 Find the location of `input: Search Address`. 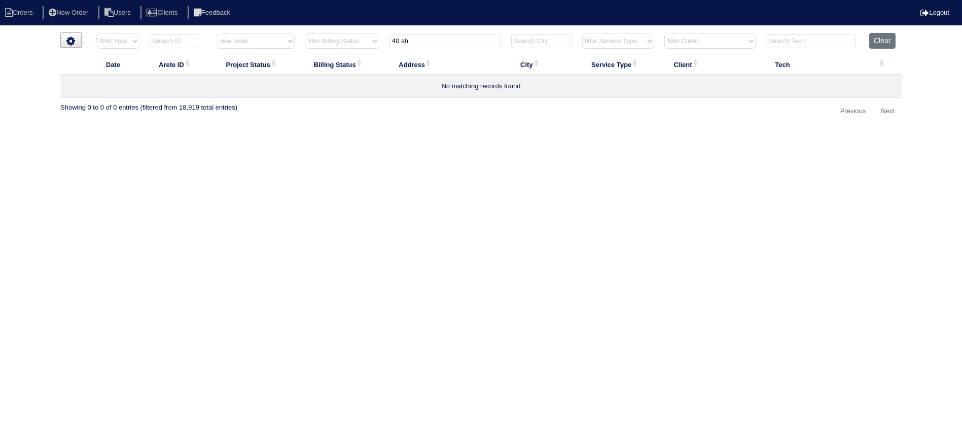

input: Search Address is located at coordinates (445, 41).